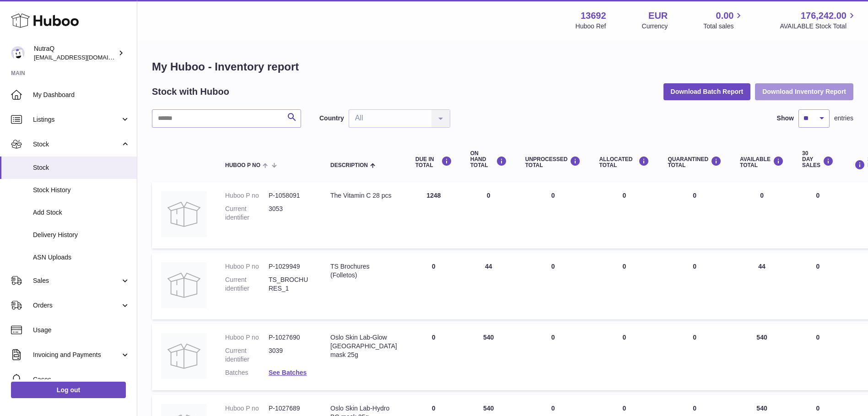 The image size is (868, 416). Describe the element at coordinates (804, 91) in the screenshot. I see `button: Download Inventory Report` at that location.